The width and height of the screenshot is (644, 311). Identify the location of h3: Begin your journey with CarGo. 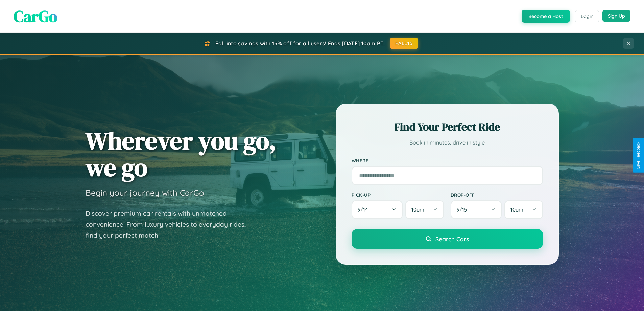
(145, 193).